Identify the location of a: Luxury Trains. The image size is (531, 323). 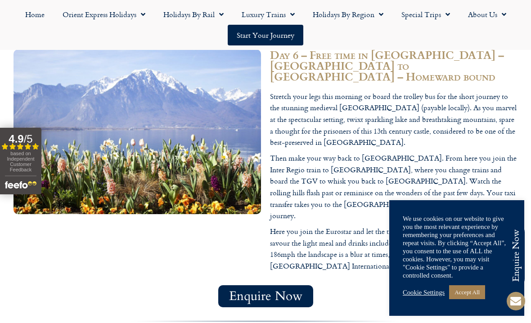
(268, 15).